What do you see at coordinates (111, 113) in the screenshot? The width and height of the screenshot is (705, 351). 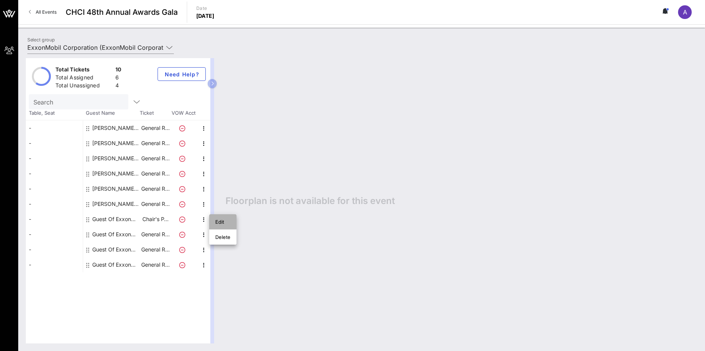 I see `span: Guest Name` at bounding box center [111, 113].